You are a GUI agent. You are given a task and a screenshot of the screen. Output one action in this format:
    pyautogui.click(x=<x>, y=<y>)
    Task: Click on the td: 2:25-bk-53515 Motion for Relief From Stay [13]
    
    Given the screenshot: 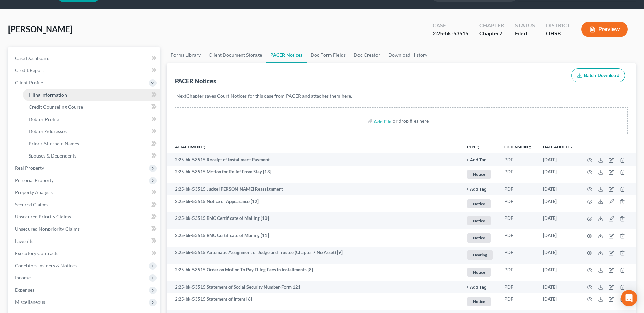 What is the action you would take?
    pyautogui.click(x=313, y=175)
    